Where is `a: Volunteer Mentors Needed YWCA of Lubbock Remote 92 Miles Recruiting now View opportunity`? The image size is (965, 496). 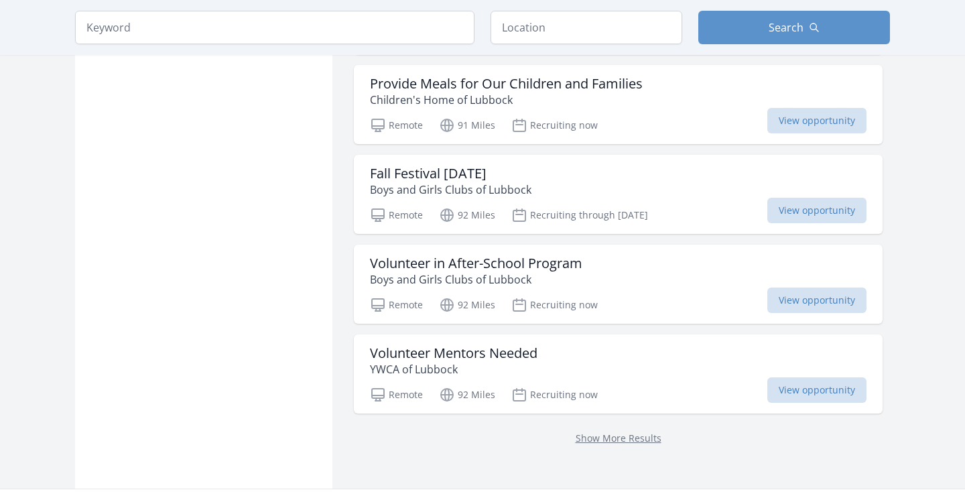
a: Volunteer Mentors Needed YWCA of Lubbock Remote 92 Miles Recruiting now View opportunity is located at coordinates (618, 374).